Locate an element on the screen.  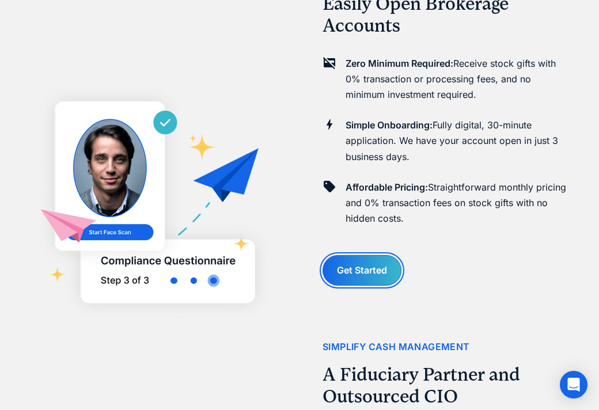
div: Open Intercom Messenger is located at coordinates (574, 385).